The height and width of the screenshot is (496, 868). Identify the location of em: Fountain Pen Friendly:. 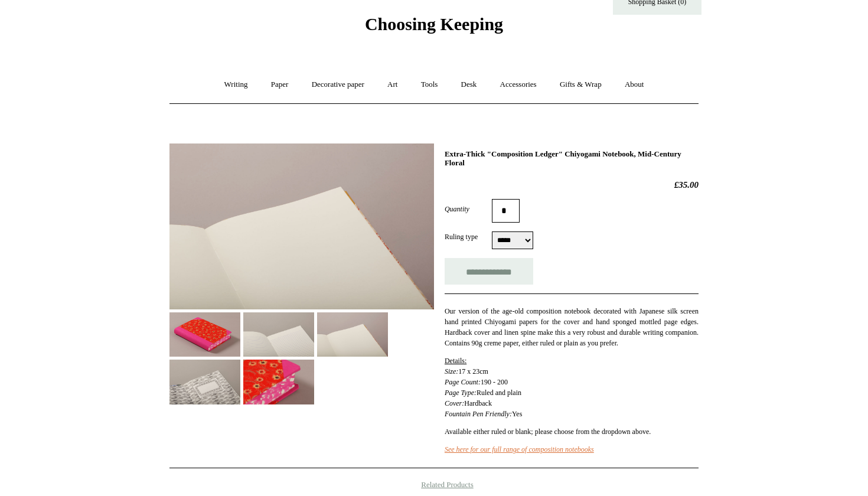
(478, 414).